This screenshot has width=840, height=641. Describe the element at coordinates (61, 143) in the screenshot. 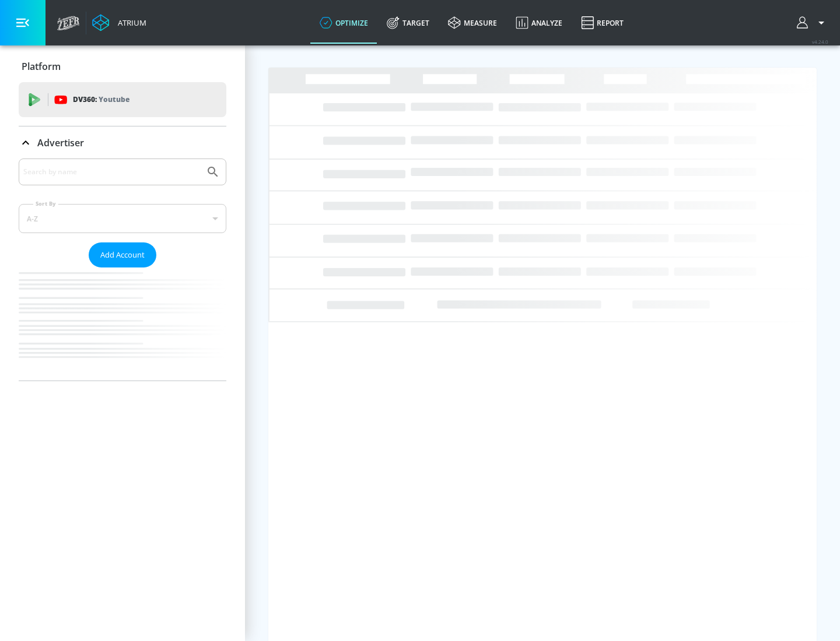

I see `p: Advertiser` at that location.